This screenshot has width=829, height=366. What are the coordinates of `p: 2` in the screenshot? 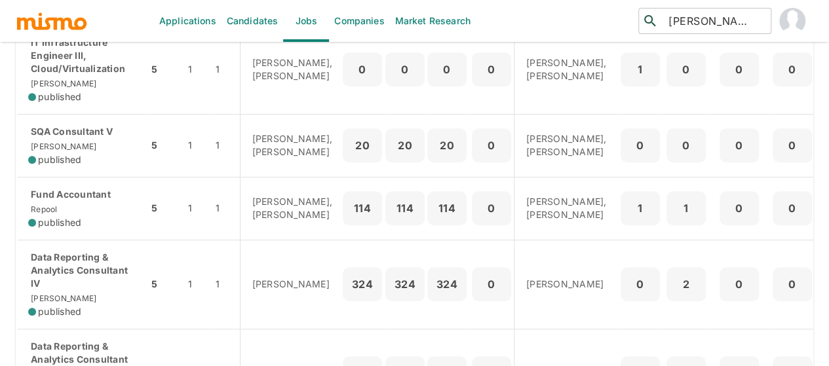 It's located at (686, 284).